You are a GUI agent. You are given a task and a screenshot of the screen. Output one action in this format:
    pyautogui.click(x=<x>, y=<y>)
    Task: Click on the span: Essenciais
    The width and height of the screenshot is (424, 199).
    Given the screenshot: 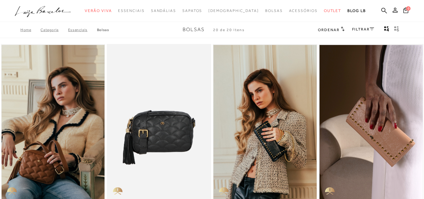 What is the action you would take?
    pyautogui.click(x=131, y=11)
    